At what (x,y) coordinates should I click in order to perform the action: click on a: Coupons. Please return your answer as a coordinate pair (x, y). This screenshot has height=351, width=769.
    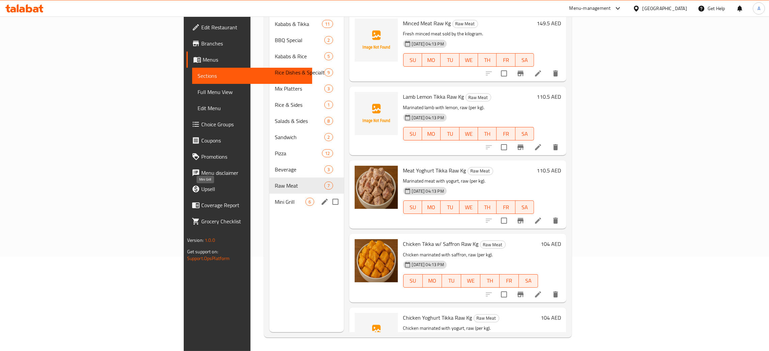
    Looking at the image, I should click on (249, 140).